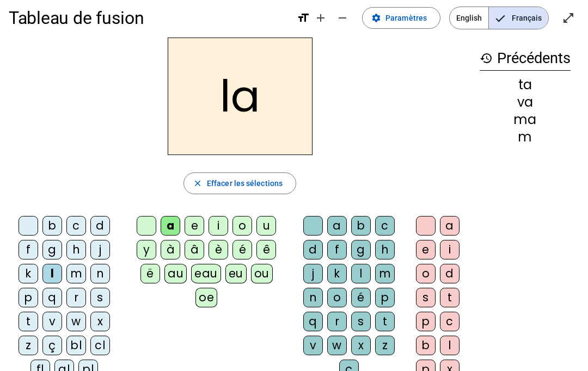  What do you see at coordinates (266, 226) in the screenshot?
I see `div: u` at bounding box center [266, 226].